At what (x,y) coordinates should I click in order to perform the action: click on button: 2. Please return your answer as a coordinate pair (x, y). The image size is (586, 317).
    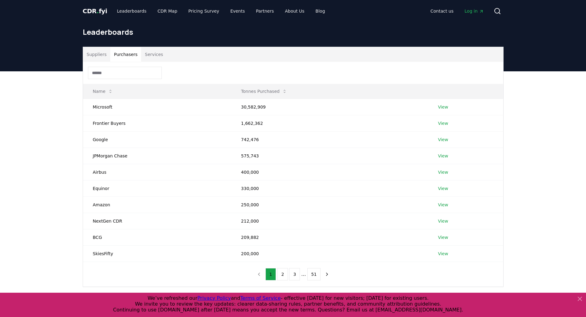
    Looking at the image, I should click on (283, 275).